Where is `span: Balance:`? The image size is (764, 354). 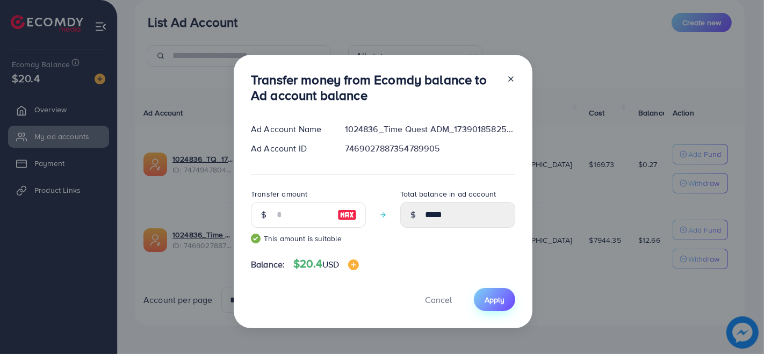 span: Balance: is located at coordinates (268, 264).